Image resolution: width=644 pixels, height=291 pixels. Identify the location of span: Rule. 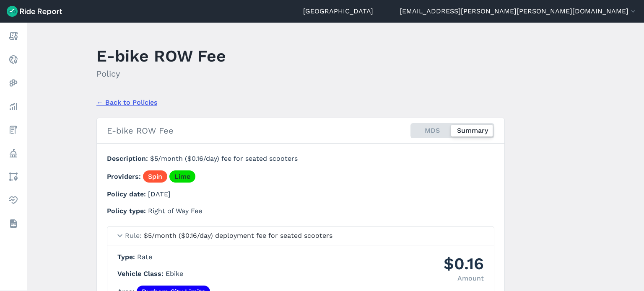
(134, 235).